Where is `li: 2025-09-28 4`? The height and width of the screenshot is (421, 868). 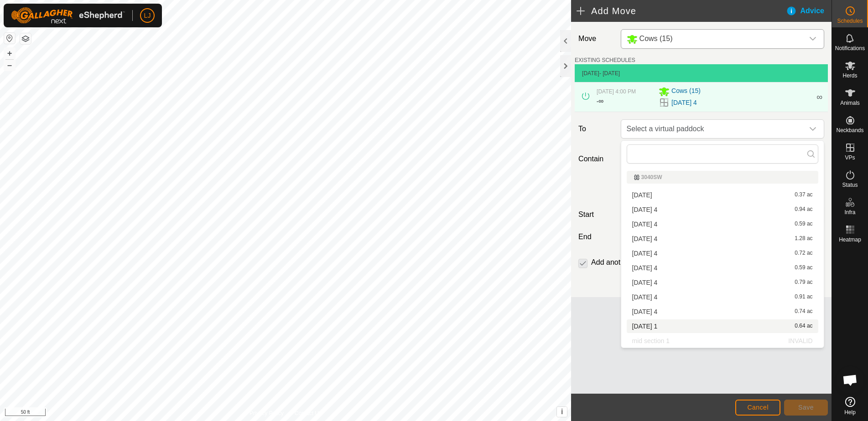 li: 2025-09-28 4 is located at coordinates (722, 268).